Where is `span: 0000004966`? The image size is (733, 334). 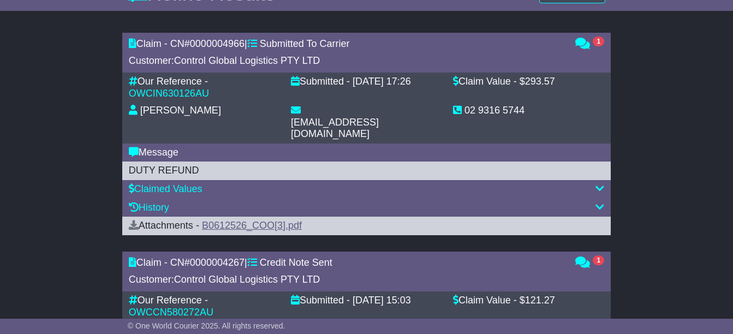 span: 0000004966 is located at coordinates (217, 44).